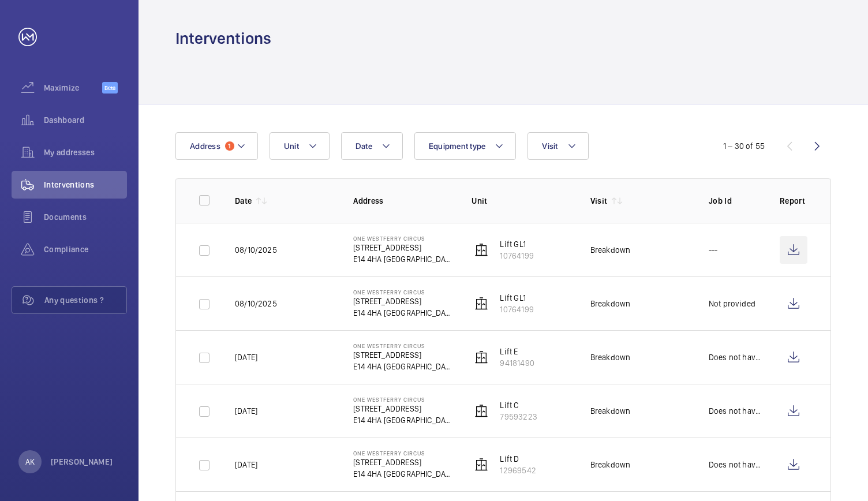 The image size is (868, 501). Describe the element at coordinates (86, 152) in the screenshot. I see `span: My addresses` at that location.